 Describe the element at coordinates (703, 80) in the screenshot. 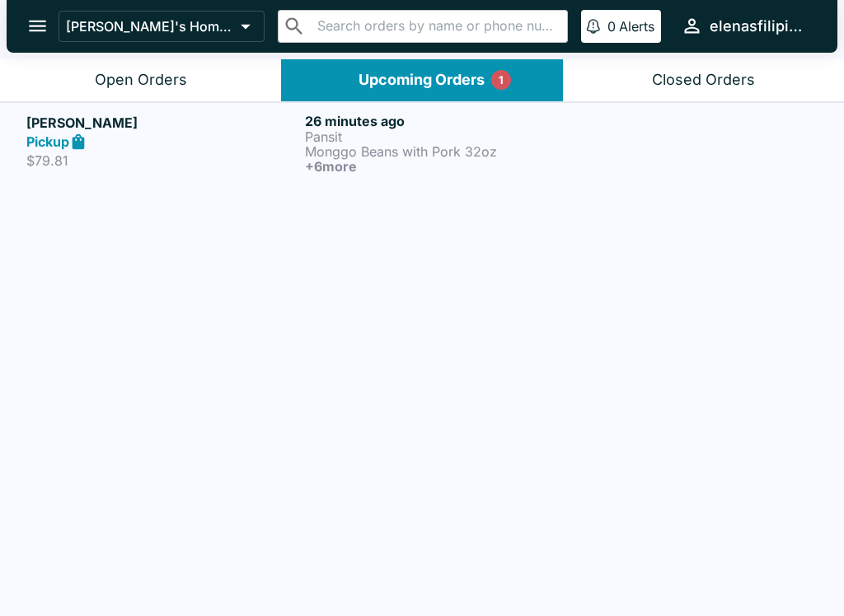

I see `div: Closed Orders` at that location.